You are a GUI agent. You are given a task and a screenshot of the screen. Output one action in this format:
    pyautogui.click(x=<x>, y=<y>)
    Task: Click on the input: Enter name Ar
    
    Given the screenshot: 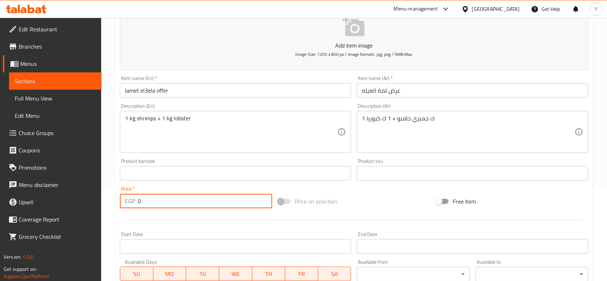 What is the action you would take?
    pyautogui.click(x=472, y=90)
    